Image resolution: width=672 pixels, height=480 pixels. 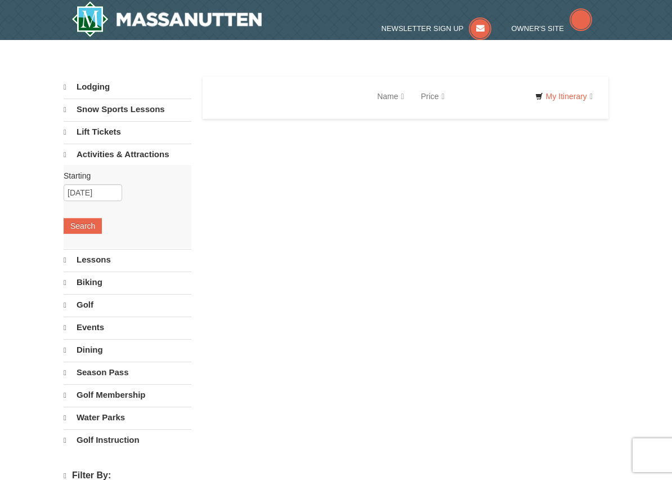 I want to click on a: Name, so click(x=390, y=96).